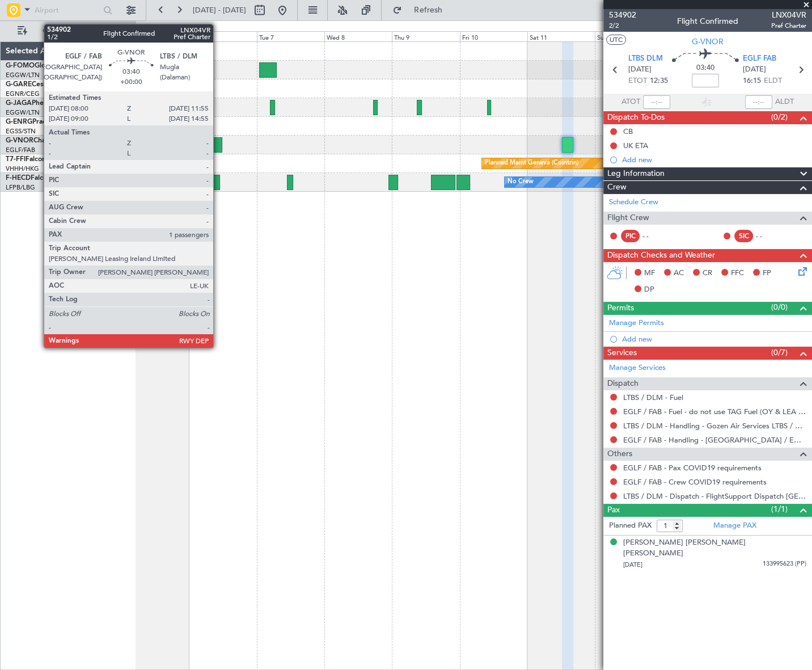 The height and width of the screenshot is (670, 812). What do you see at coordinates (634, 202) in the screenshot?
I see `a: Schedule Crew` at bounding box center [634, 202].